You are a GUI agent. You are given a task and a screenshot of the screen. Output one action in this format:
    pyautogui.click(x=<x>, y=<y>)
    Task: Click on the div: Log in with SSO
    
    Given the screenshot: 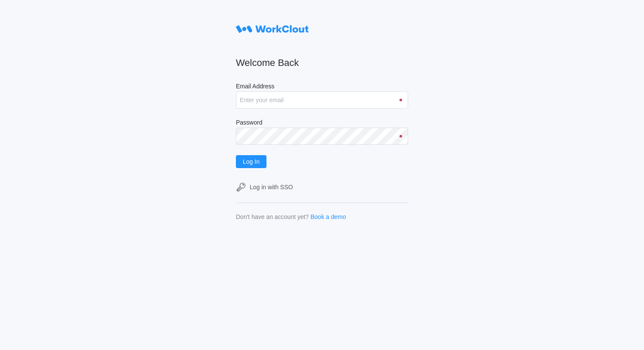 What is the action you would take?
    pyautogui.click(x=271, y=187)
    